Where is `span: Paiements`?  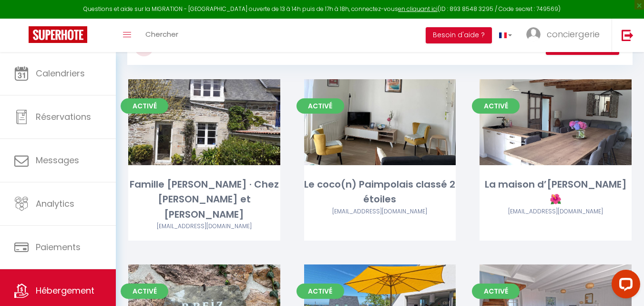 span: Paiements is located at coordinates (58, 247).